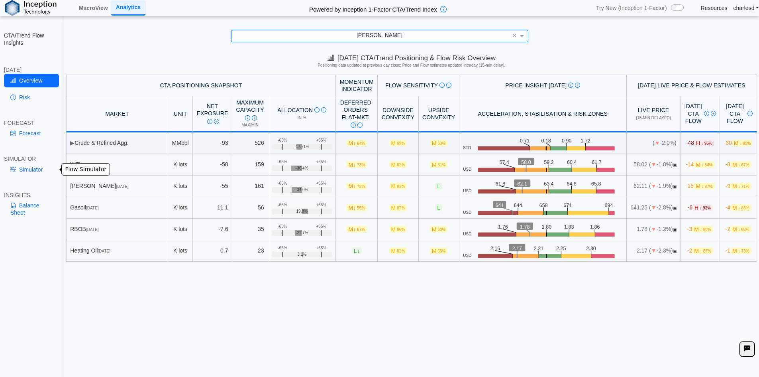  I want to click on text: 64.6, so click(574, 183).